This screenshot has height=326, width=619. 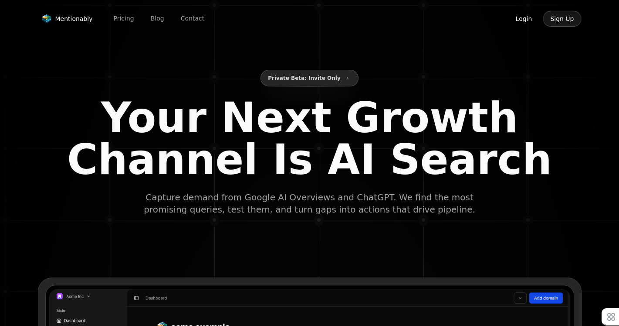 What do you see at coordinates (524, 19) in the screenshot?
I see `button: Login` at bounding box center [524, 19].